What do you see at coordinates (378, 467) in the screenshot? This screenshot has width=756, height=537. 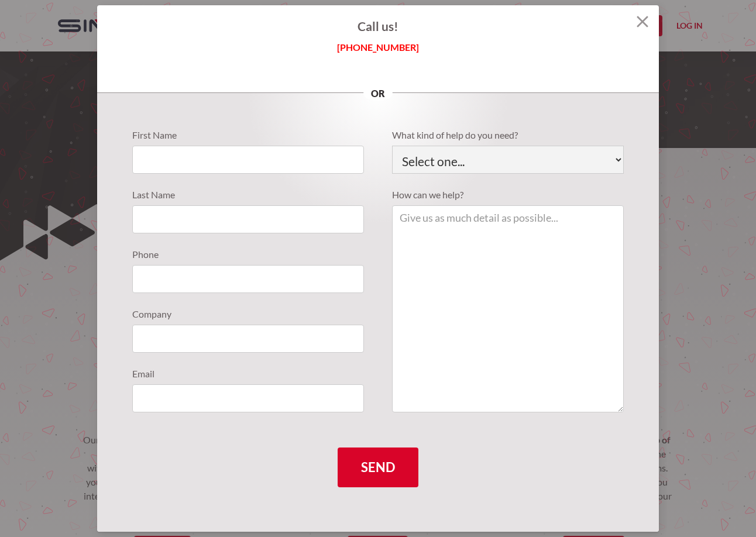 I see `input: Send` at bounding box center [378, 467].